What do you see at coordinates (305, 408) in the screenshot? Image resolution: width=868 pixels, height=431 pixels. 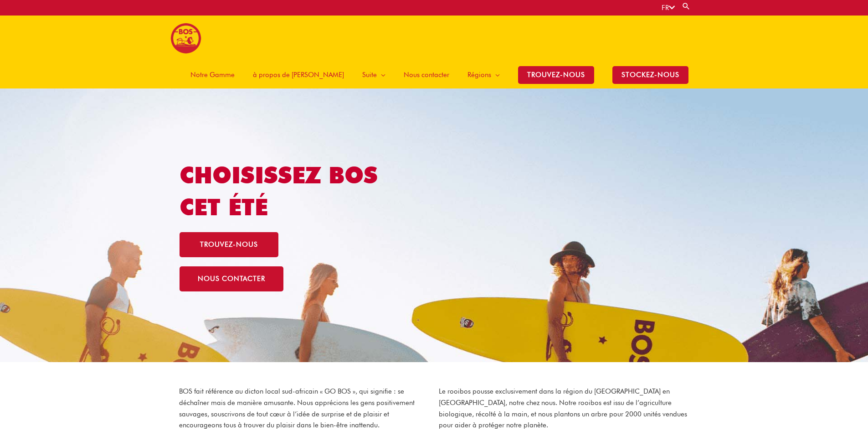 I see `p: BOS fait référence au dicton local sud-africain « GO BOS », qui signifie : se déchaîner mais de m...` at bounding box center [305, 408].